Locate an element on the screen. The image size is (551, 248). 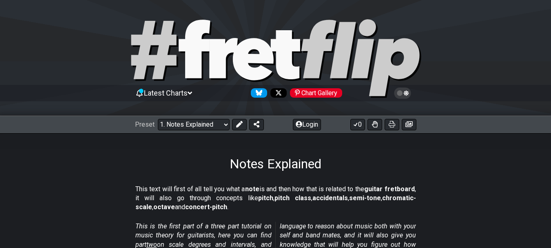
button: 0 is located at coordinates (358, 124).